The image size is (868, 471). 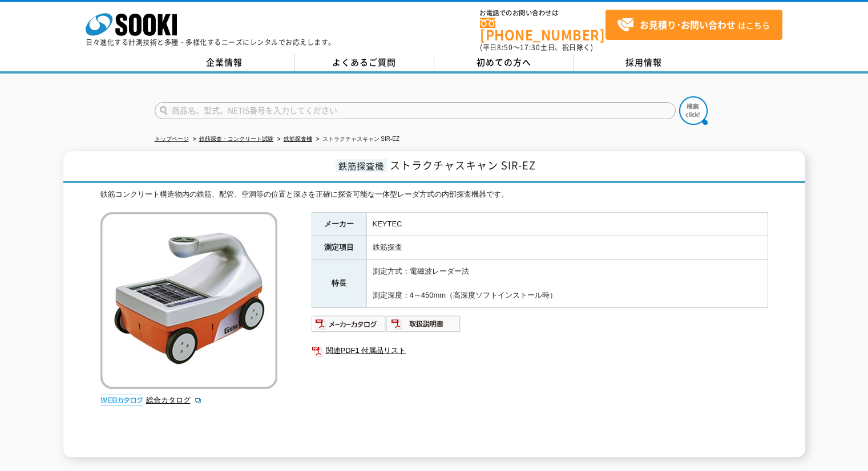 What do you see at coordinates (463, 165) in the screenshot?
I see `span: ストラクチャスキャン SIR-EZ` at bounding box center [463, 165].